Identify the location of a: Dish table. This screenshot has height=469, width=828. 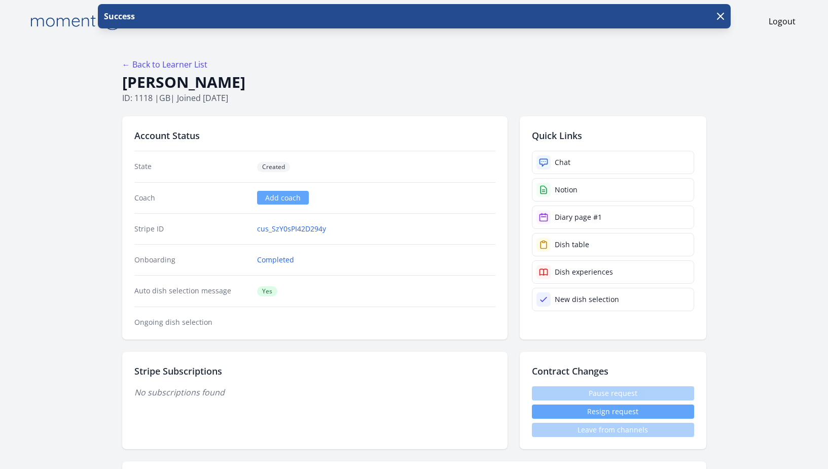
(613, 244).